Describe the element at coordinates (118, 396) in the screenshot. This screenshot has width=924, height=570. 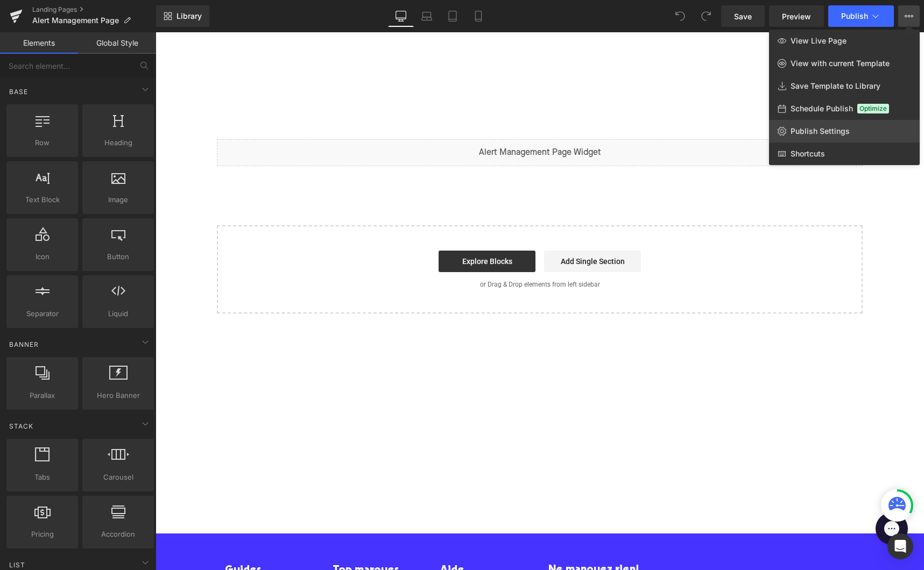
I see `span: Hero Banner` at that location.